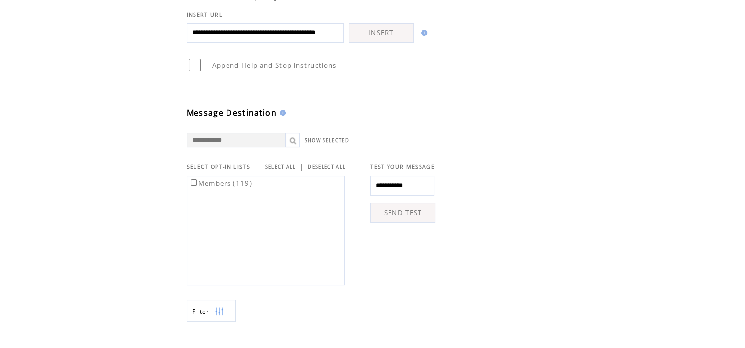 The image size is (745, 348). What do you see at coordinates (211, 311) in the screenshot?
I see `a: Filter` at bounding box center [211, 311].